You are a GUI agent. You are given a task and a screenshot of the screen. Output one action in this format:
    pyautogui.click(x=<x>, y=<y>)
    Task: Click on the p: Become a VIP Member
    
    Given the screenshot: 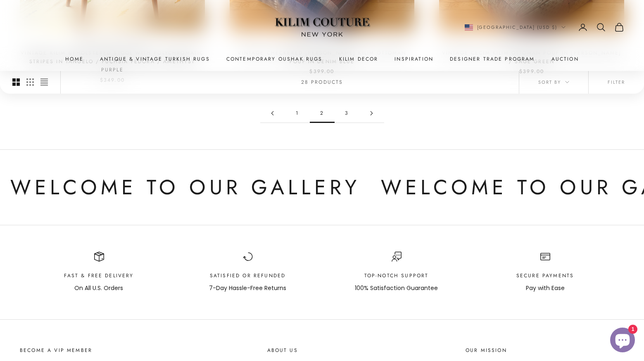 What is the action you would take?
    pyautogui.click(x=79, y=351)
    